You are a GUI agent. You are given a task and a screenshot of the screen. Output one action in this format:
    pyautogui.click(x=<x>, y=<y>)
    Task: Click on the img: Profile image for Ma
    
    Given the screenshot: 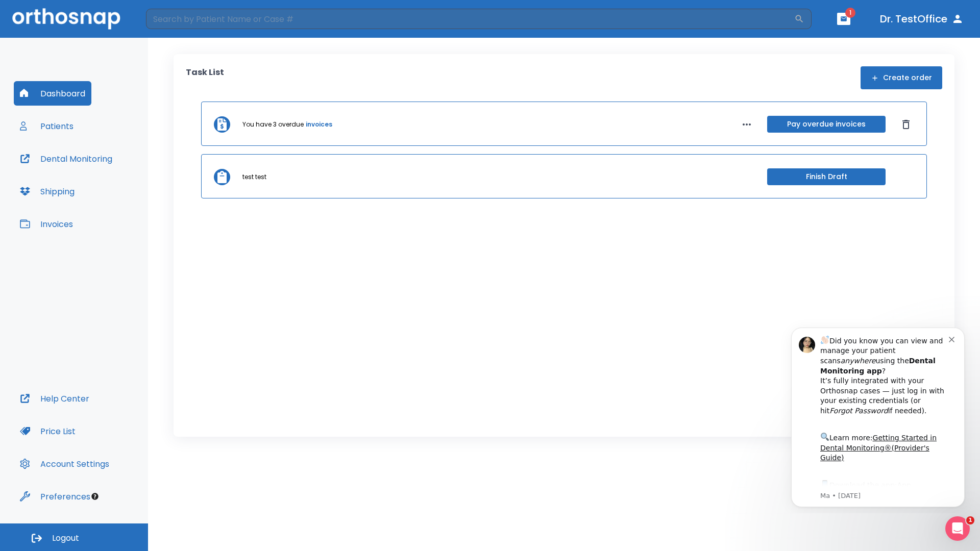 What is the action you would take?
    pyautogui.click(x=31, y=27)
    